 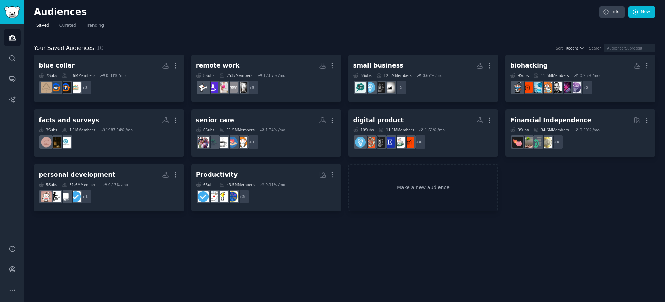 What do you see at coordinates (630, 48) in the screenshot?
I see `input: Audience/Subreddit` at bounding box center [630, 48].